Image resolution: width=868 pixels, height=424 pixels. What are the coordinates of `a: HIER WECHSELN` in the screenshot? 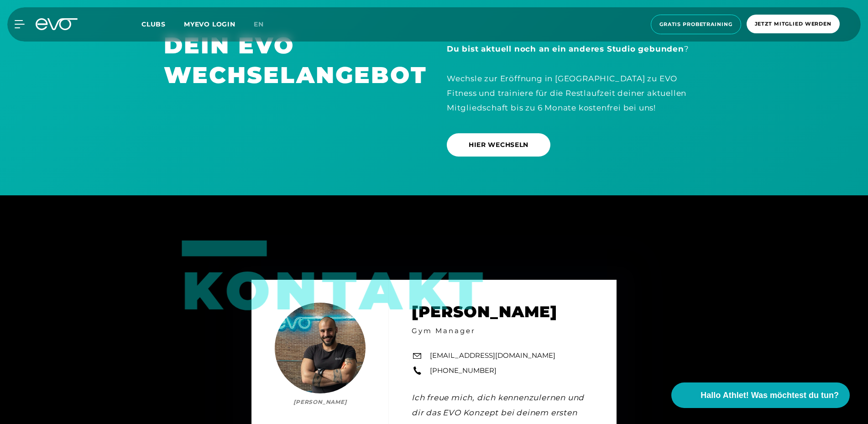 It's located at (500, 145).